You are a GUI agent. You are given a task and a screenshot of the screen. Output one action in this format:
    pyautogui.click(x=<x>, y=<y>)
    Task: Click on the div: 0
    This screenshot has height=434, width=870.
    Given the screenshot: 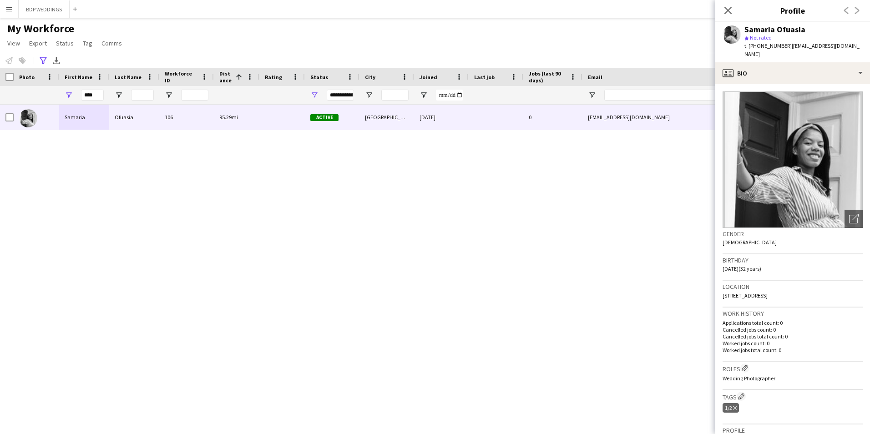 What is the action you would take?
    pyautogui.click(x=553, y=117)
    